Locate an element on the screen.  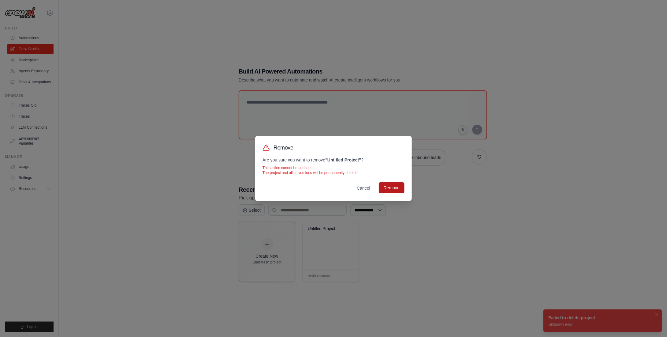
h3: Remove is located at coordinates (283, 148).